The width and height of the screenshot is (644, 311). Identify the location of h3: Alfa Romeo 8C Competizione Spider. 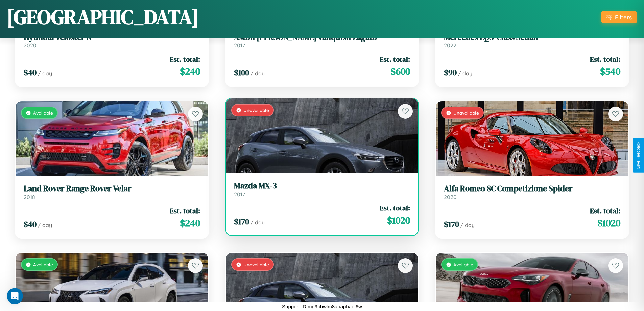
(532, 188).